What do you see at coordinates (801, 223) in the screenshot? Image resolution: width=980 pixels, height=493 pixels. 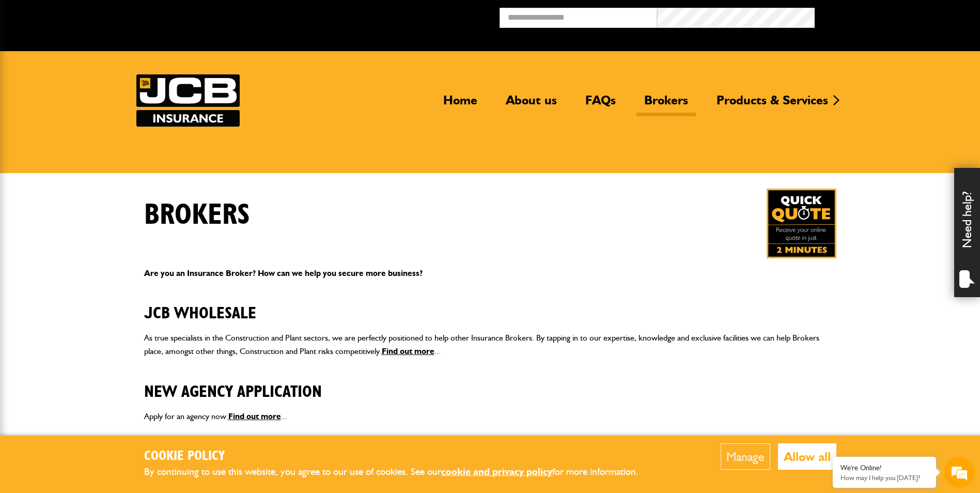 I see `img: Quick Quote` at bounding box center [801, 223].